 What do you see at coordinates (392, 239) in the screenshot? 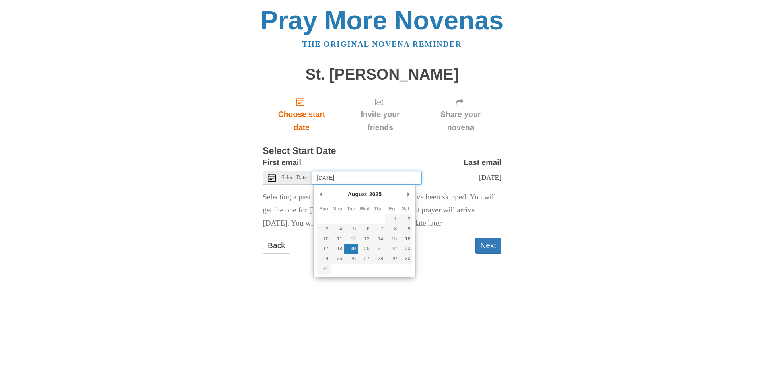
I see `button: 15` at bounding box center [392, 239].